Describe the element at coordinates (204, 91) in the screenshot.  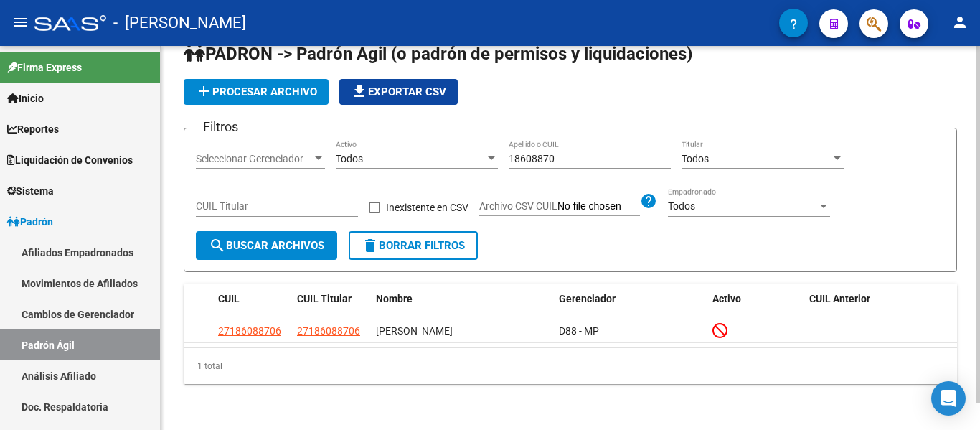
I see `mat-icon: add` at that location.